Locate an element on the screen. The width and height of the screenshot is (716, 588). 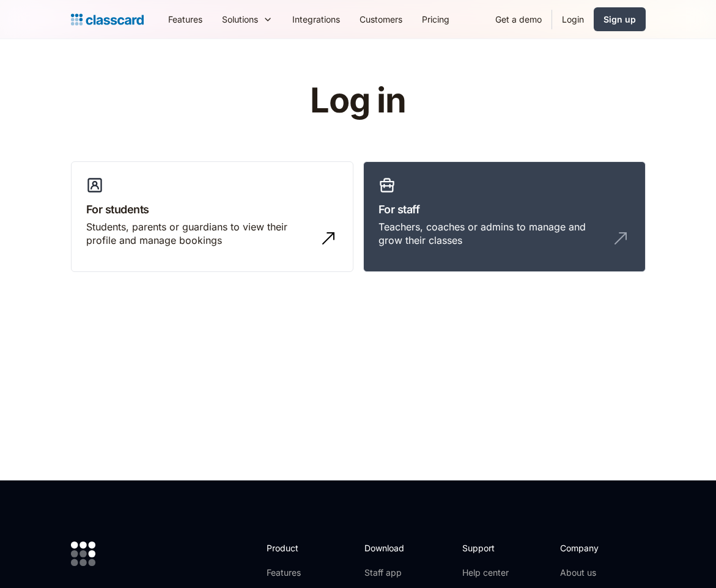
h2: Support is located at coordinates (487, 548).